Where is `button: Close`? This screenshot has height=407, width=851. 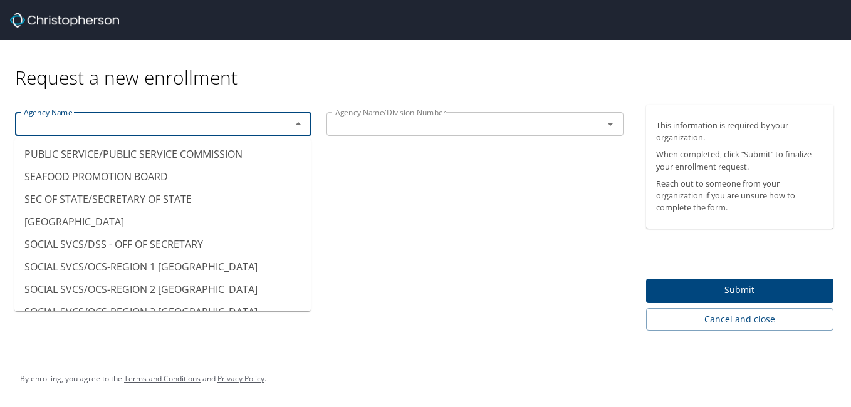 button: Close is located at coordinates (298, 124).